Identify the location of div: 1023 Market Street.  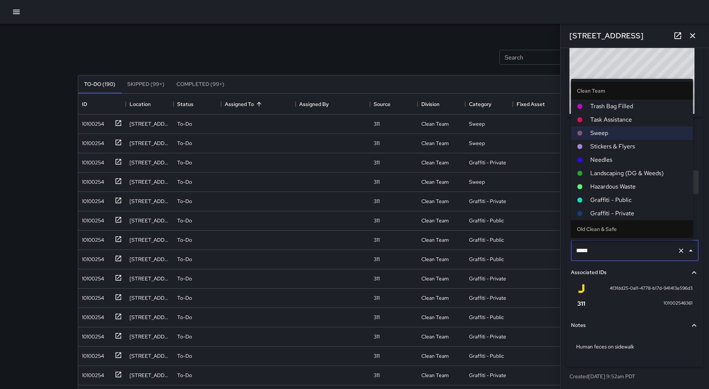
(150, 298).